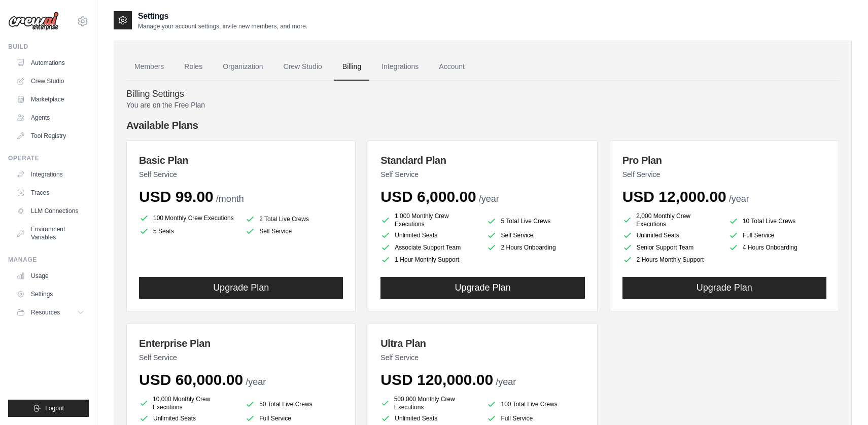 This screenshot has height=425, width=868. What do you see at coordinates (48, 260) in the screenshot?
I see `div: Manage` at bounding box center [48, 260].